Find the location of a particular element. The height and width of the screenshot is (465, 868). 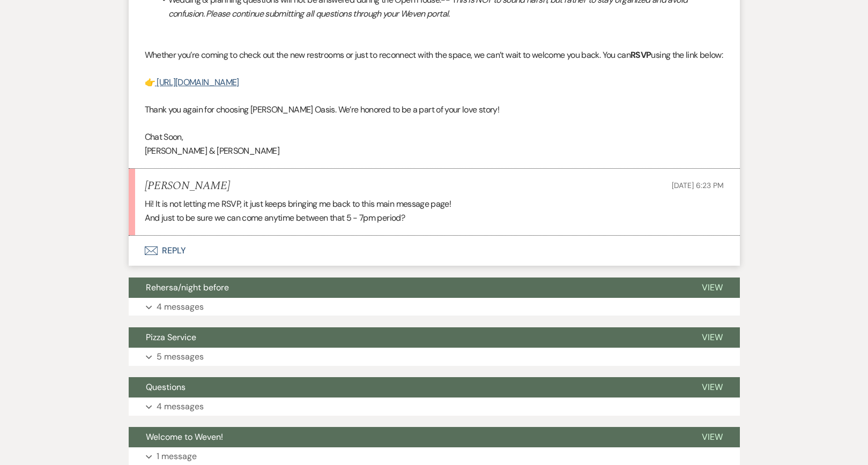

button: Pizza Service is located at coordinates (406, 338).